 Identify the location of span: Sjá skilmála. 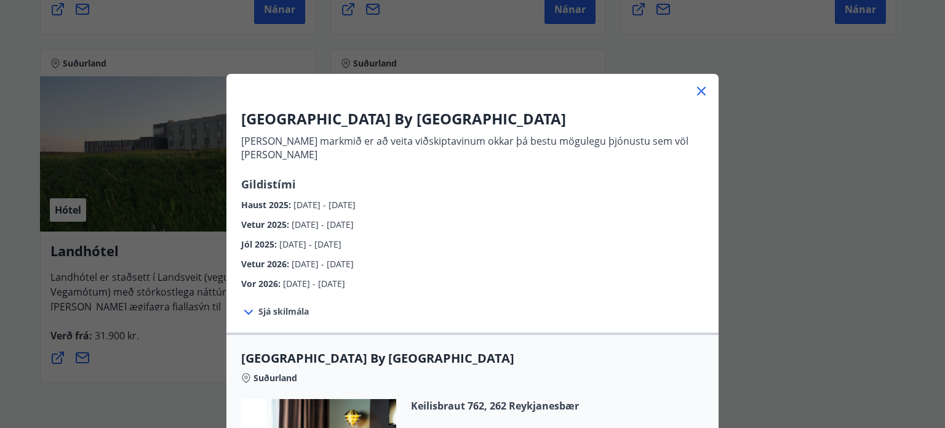
(284, 311).